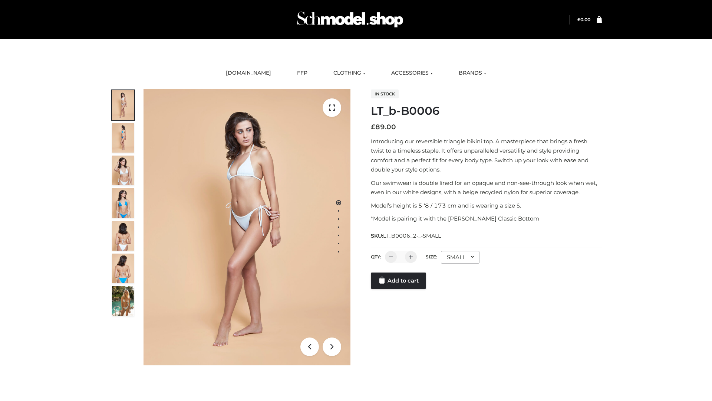 The image size is (712, 401). Describe the element at coordinates (431, 256) in the screenshot. I see `label: Size:` at that location.